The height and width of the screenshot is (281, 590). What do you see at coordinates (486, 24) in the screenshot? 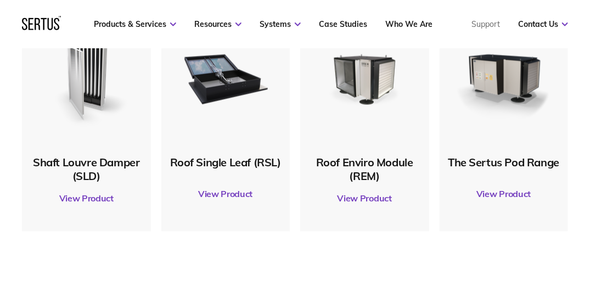
I see `a: Support` at bounding box center [486, 24].